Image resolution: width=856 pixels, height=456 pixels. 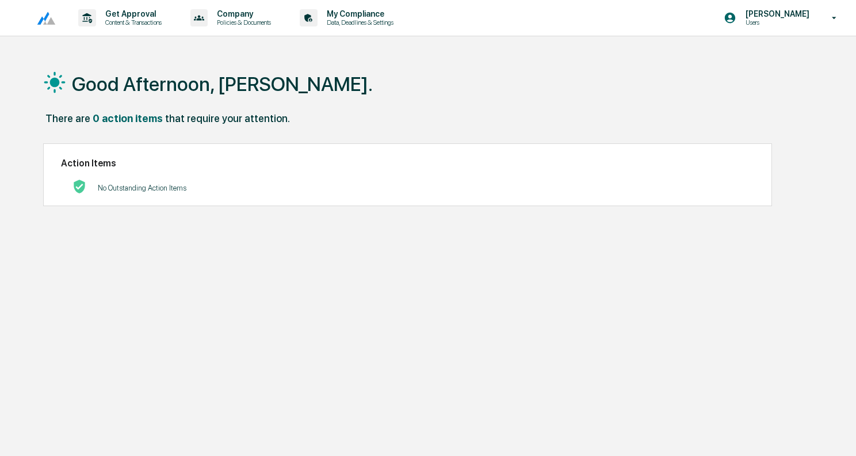 What do you see at coordinates (142, 188) in the screenshot?
I see `p: No Outstanding Action Items` at bounding box center [142, 188].